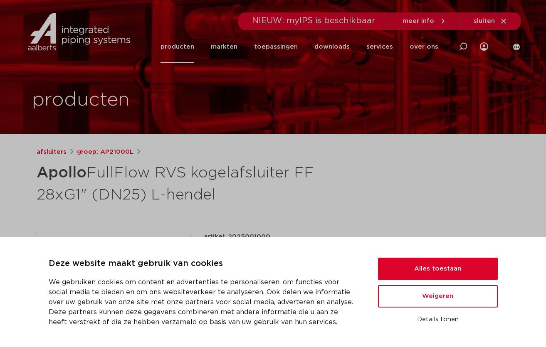  What do you see at coordinates (203, 302) in the screenshot?
I see `p: We gebruiken cookies om content en advertenties te personaliseren, om functies voor social media ...` at bounding box center [203, 302].